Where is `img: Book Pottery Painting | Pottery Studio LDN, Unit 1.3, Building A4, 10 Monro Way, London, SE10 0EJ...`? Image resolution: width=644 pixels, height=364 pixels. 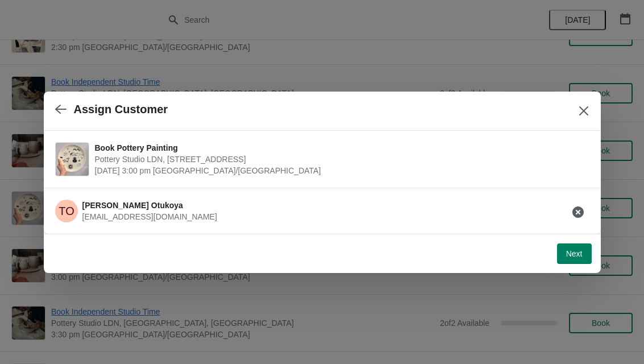 img: Book Pottery Painting | Pottery Studio LDN, Unit 1.3, Building A4, 10 Monro Way, London, SE10 0EJ... is located at coordinates (72, 160).